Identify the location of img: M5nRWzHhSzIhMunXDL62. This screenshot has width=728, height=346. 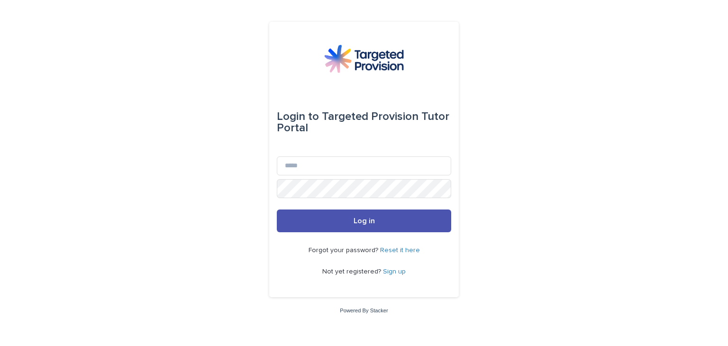
(364, 59).